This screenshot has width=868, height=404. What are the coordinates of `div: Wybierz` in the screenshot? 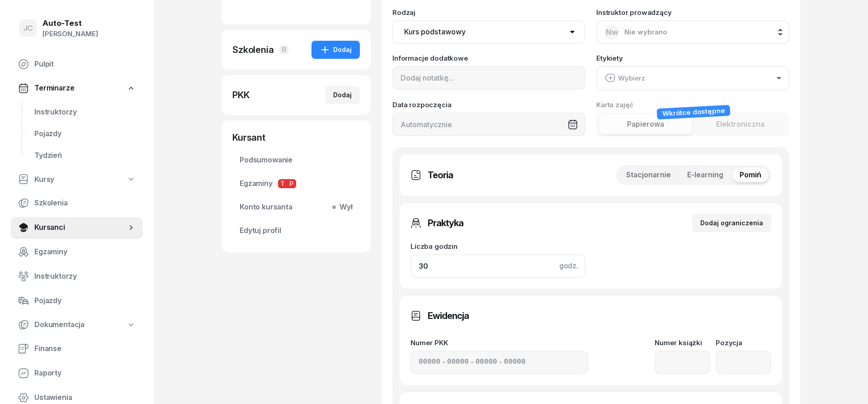 It's located at (625, 78).